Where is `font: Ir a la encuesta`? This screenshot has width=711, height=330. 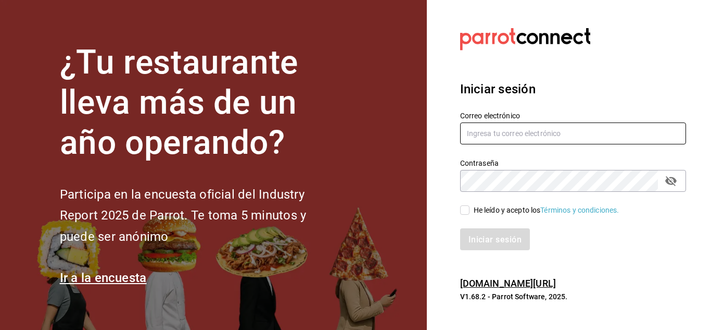
font: Ir a la encuesta is located at coordinates (103, 278).